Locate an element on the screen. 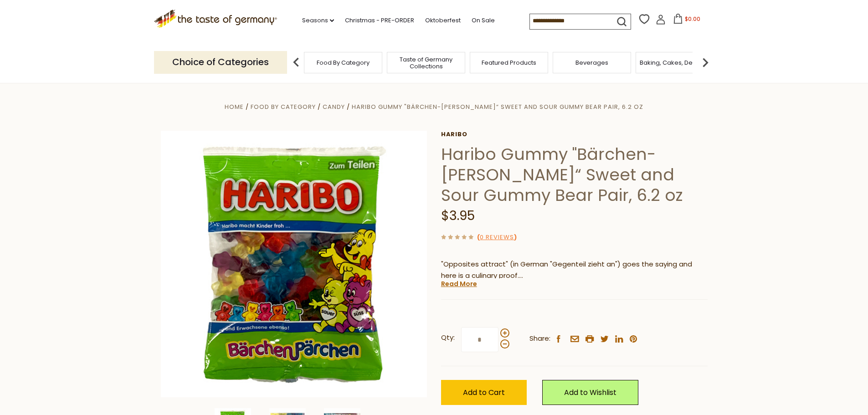  button: $0.00 is located at coordinates (686, 20).